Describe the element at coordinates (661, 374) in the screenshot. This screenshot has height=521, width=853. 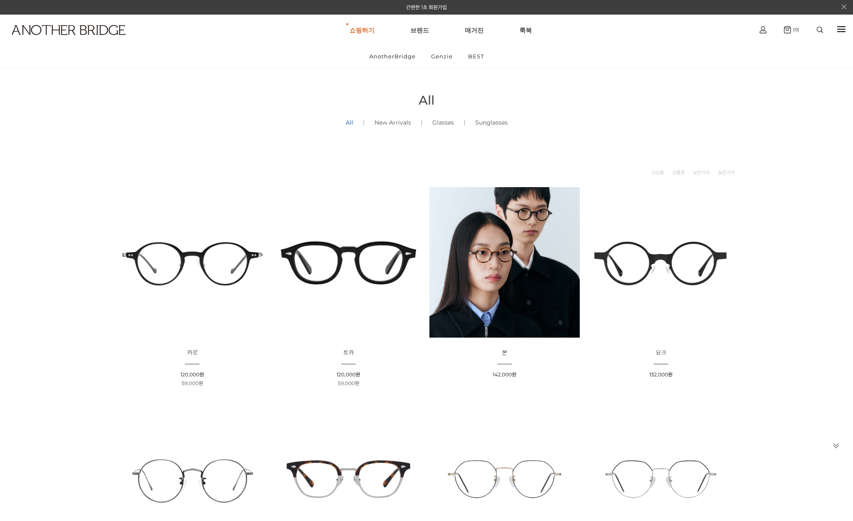
I see `span: 132,000원` at that location.